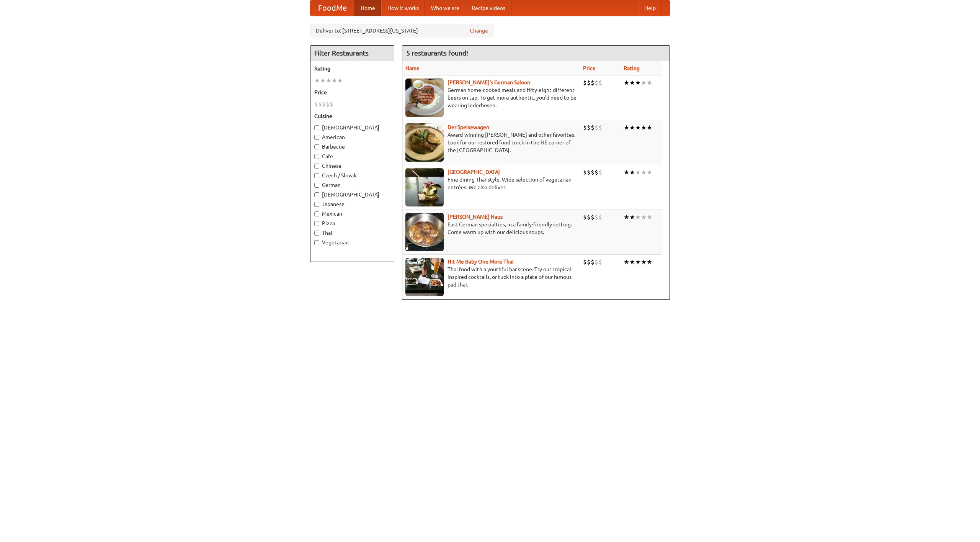 The height and width of the screenshot is (542, 980). Describe the element at coordinates (445, 8) in the screenshot. I see `a: Who we are` at that location.